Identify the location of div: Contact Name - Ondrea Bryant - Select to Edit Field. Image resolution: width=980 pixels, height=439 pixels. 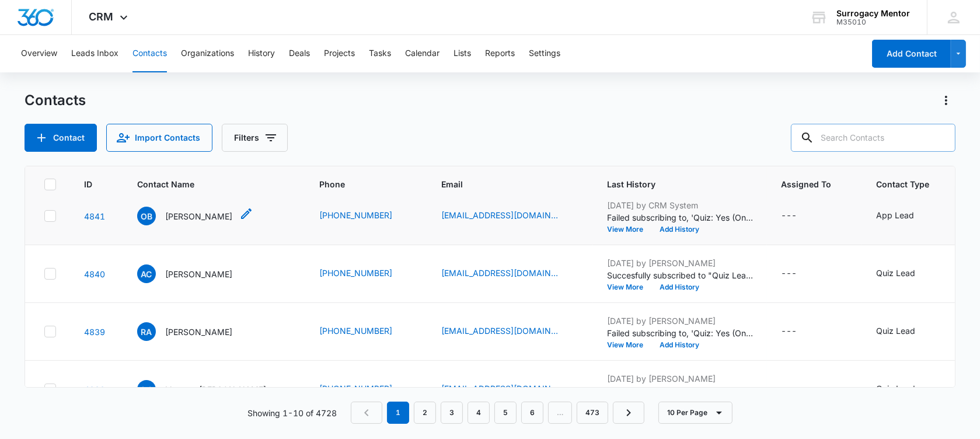
(195, 216).